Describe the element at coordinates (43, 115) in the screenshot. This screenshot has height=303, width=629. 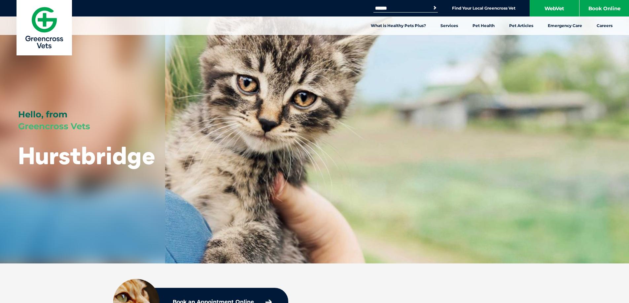
I see `span: Hello, from` at that location.